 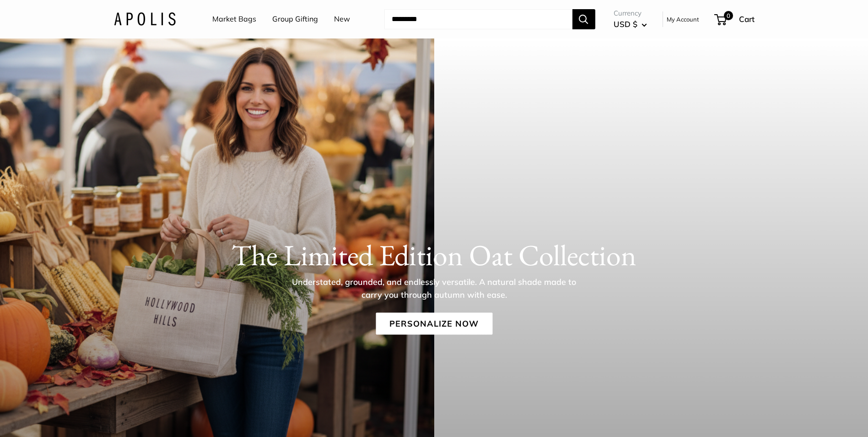 I want to click on span: Cart, so click(x=747, y=19).